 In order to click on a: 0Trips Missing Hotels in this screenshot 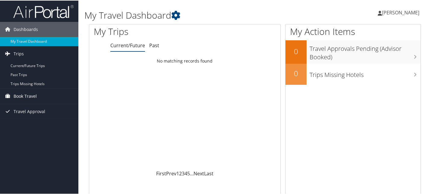, I will do `click(353, 74)`.